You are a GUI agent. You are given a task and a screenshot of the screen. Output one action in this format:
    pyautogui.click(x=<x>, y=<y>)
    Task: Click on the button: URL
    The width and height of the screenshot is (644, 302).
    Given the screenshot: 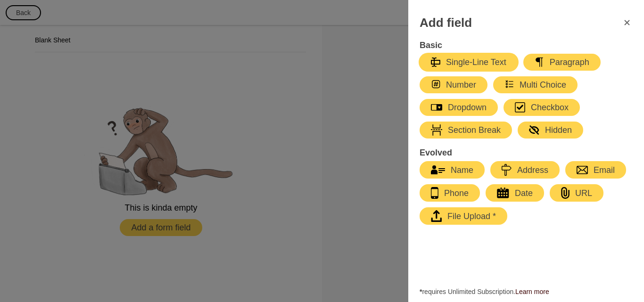 What is the action you would take?
    pyautogui.click(x=576, y=193)
    